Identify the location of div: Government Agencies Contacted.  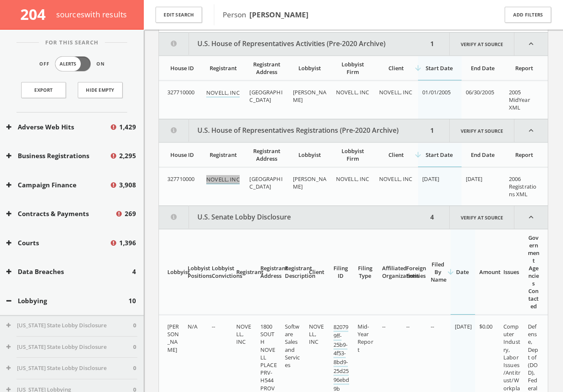
(534, 272).